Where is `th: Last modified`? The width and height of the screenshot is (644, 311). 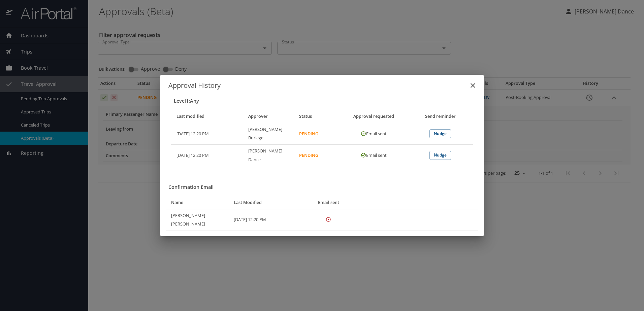
th: Last modified is located at coordinates (207, 117).